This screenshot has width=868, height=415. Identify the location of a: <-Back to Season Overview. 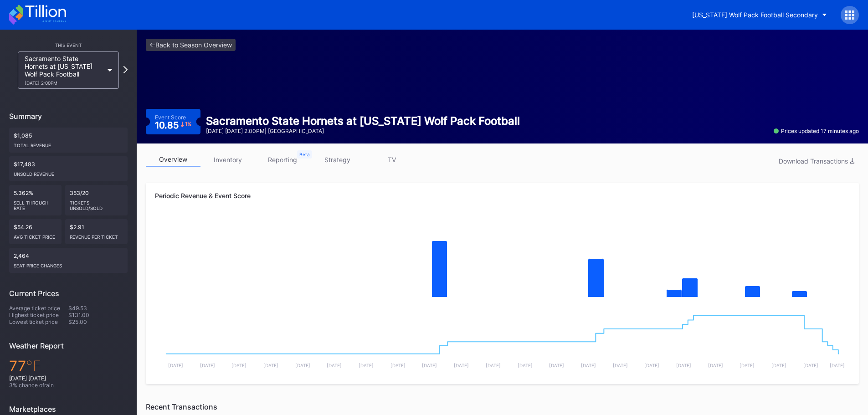
(191, 45).